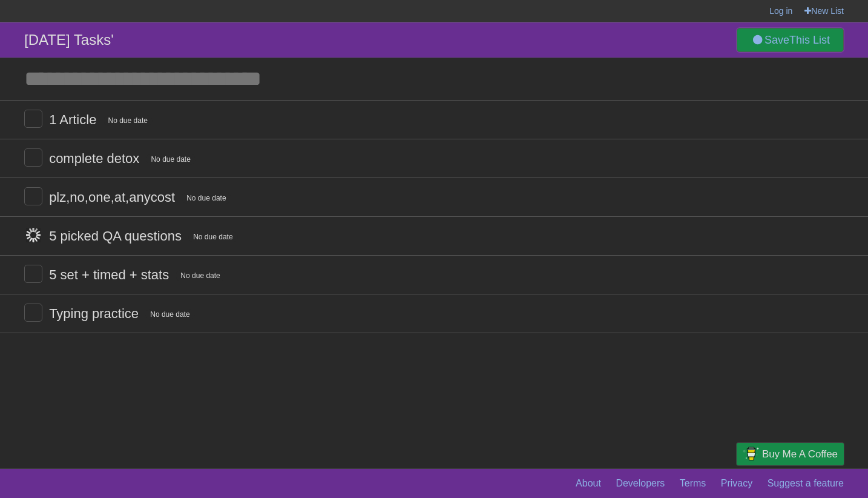 The width and height of the screenshot is (868, 498). What do you see at coordinates (806, 484) in the screenshot?
I see `a: Suggest a feature` at bounding box center [806, 484].